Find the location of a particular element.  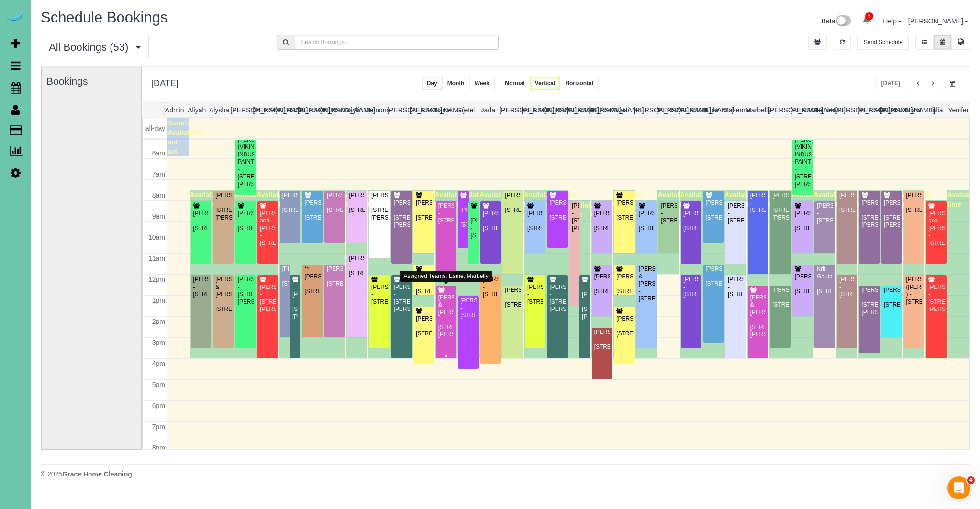

button: Horizontal is located at coordinates (579, 84).